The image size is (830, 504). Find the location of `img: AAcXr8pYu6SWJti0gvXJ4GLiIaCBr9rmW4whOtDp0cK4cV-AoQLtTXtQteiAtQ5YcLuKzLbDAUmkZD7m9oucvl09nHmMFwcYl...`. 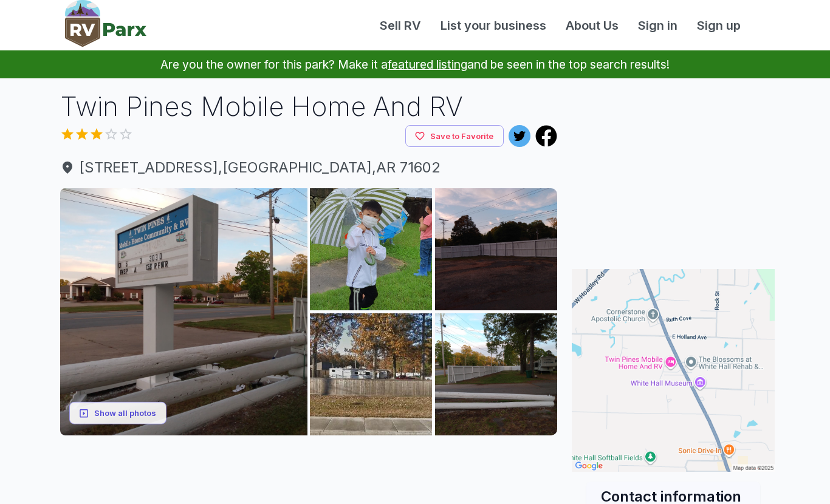

img: AAcXr8pYu6SWJti0gvXJ4GLiIaCBr9rmW4whOtDp0cK4cV-AoQLtTXtQteiAtQ5YcLuKzLbDAUmkZD7m9oucvl09nHmMFwcYl... is located at coordinates (371, 249).